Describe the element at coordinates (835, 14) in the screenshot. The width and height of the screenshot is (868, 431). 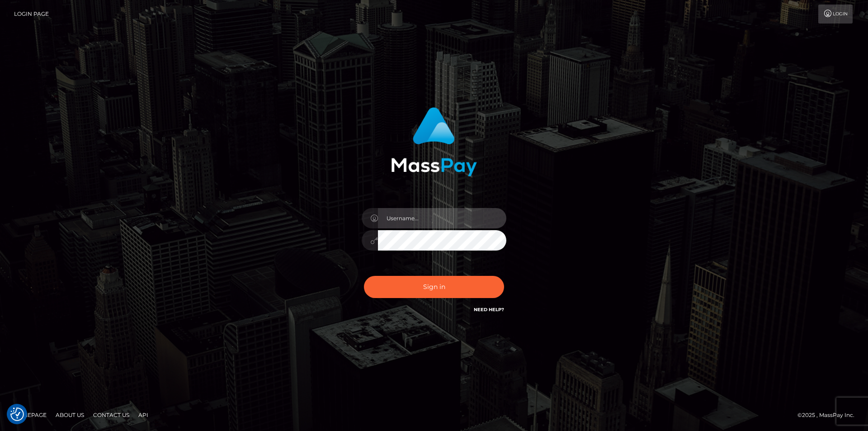
I see `a: Login` at that location.